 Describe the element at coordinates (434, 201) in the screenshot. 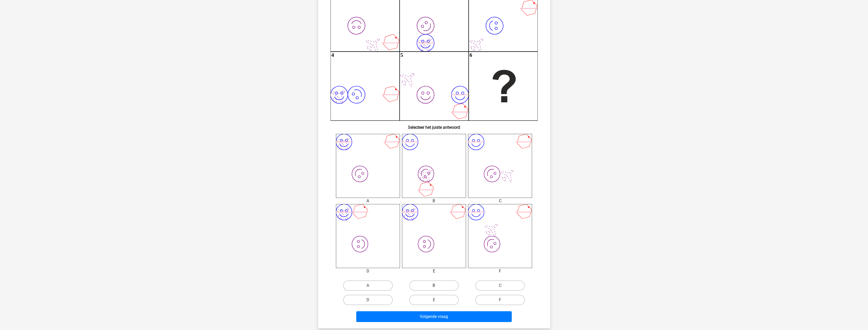

I see `div: B` at that location.